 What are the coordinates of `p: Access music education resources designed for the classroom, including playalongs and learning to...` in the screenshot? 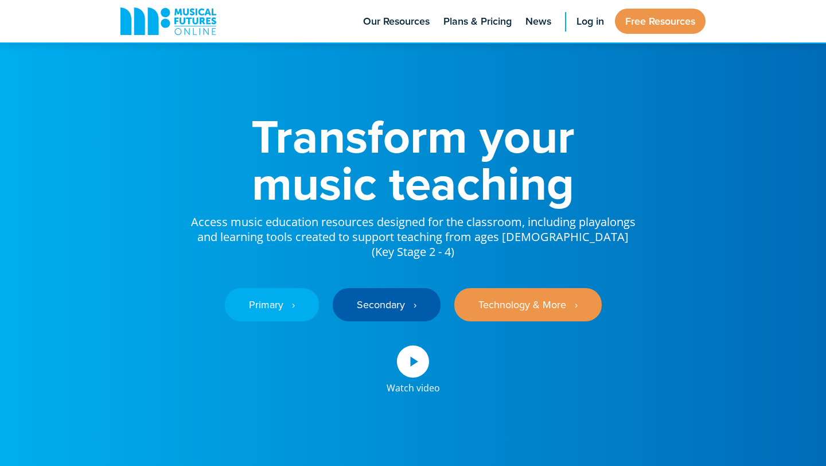 It's located at (413, 233).